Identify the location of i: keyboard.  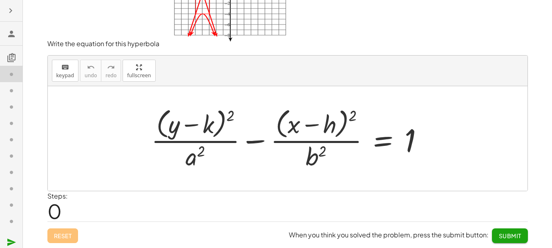
(65, 67).